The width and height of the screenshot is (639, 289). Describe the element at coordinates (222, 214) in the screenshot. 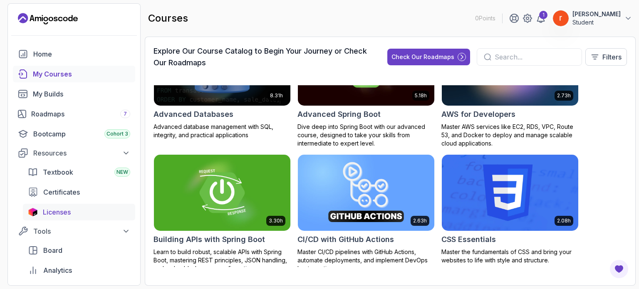

I see `a: Building APIs with Spring Boot card3.30hBuilding APIs with Spring BootLearn to build robust, scal...` at that location.